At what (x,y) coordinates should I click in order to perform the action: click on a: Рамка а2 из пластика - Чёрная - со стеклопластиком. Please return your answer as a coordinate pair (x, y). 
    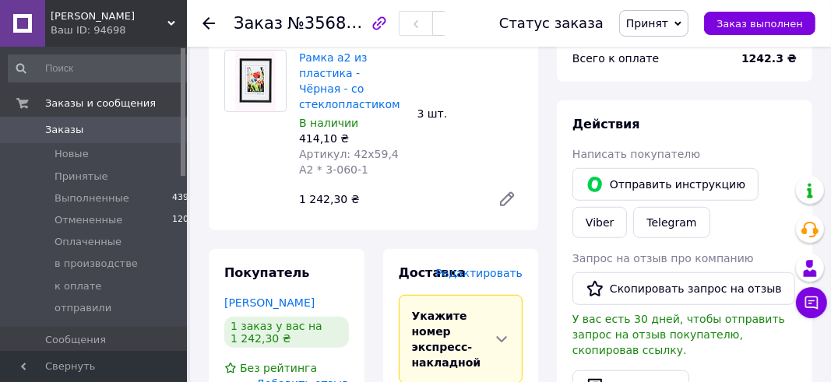
    Looking at the image, I should click on (350, 81).